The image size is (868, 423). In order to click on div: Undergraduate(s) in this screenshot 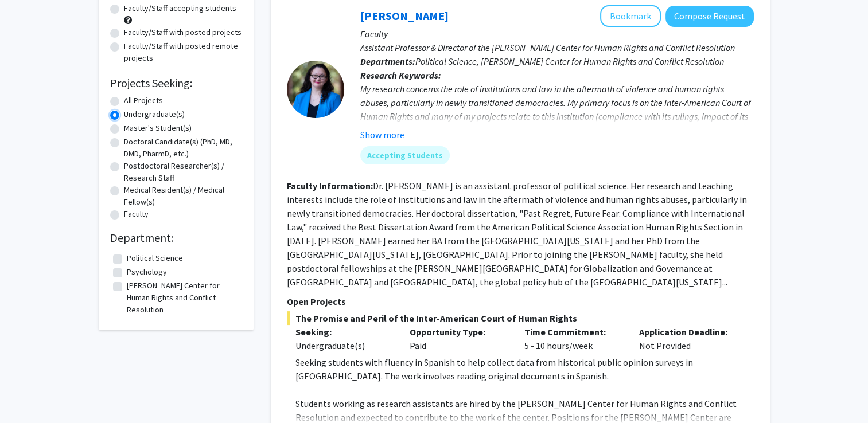, I will do `click(344, 346)`.